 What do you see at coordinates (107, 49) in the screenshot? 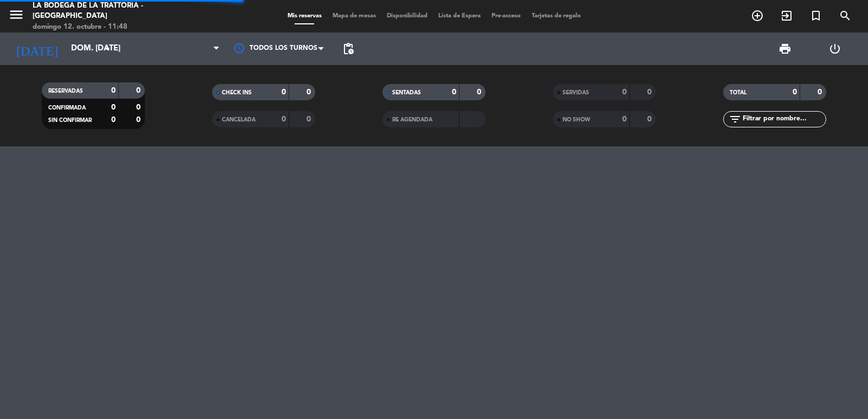
I see `i: arrow_drop_down` at bounding box center [107, 49].